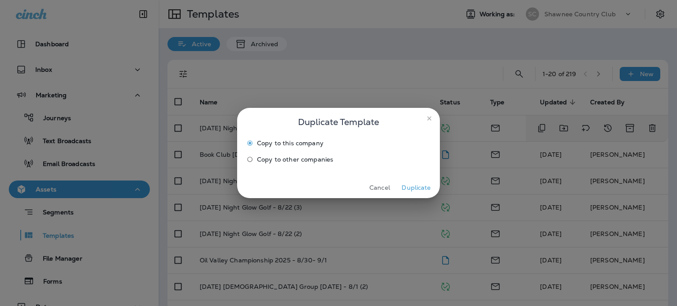  What do you see at coordinates (295, 160) in the screenshot?
I see `span: Copy to other companies` at bounding box center [295, 160].